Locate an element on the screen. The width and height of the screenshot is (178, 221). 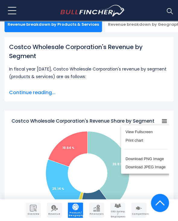
tspan: Costco Wholesale Corporation's Revenue Share by Segment is located at coordinates (83, 120).